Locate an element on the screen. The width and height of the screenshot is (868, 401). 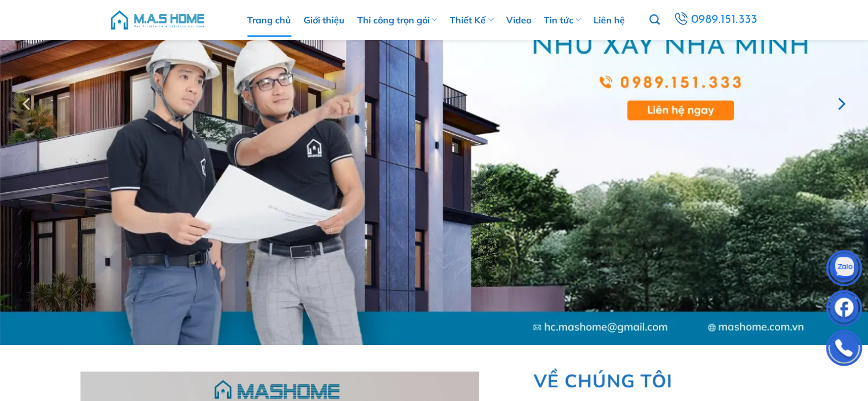
img: Phone is located at coordinates (844, 350).